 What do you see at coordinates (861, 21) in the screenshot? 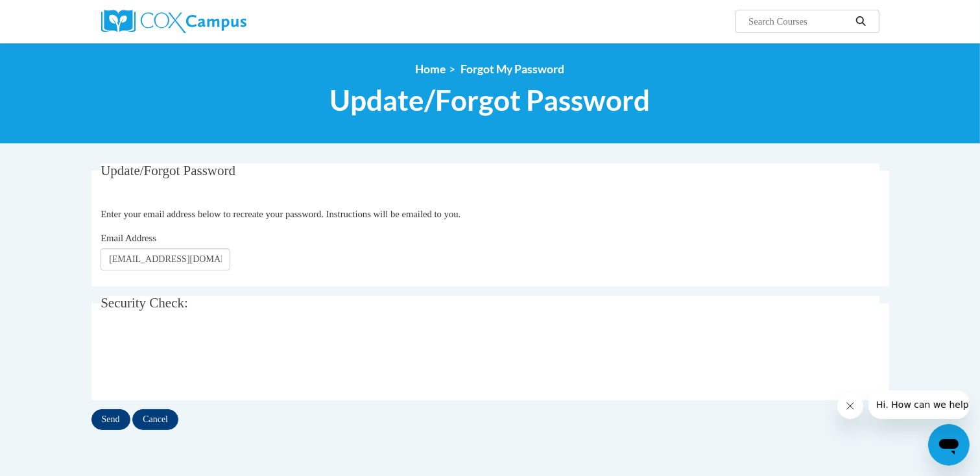
I see `button: Search` at bounding box center [861, 21].